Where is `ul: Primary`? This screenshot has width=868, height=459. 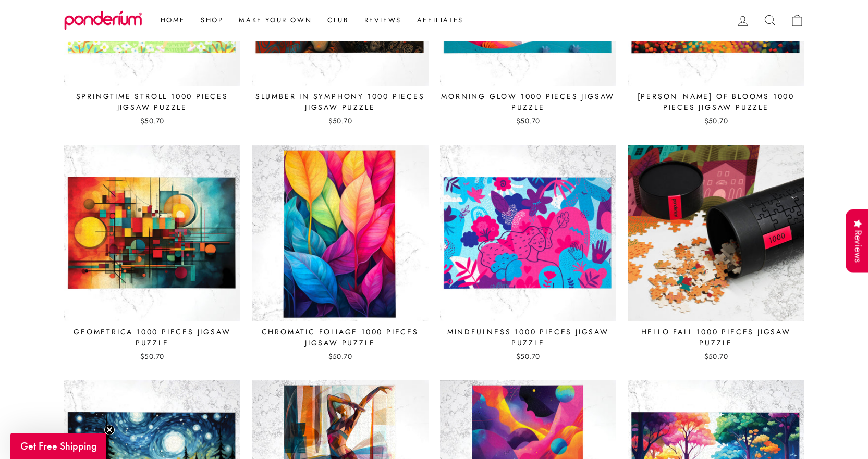
ul: Primary is located at coordinates (309, 21).